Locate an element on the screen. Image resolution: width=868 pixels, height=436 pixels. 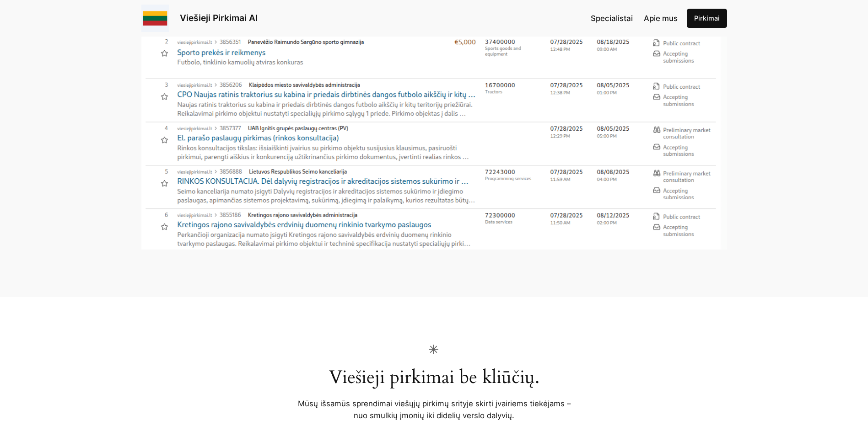
a: Specialistai is located at coordinates (612, 18).